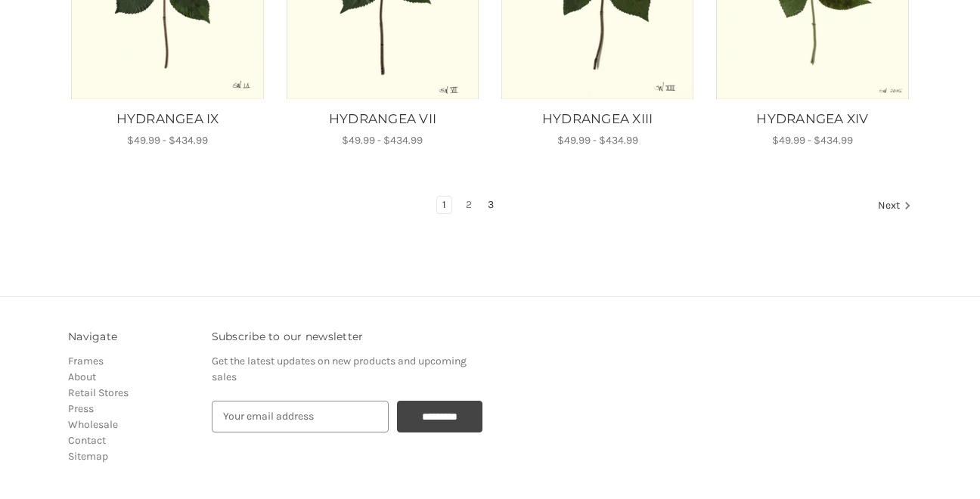 This screenshot has width=980, height=499. I want to click on a: Next, so click(891, 206).